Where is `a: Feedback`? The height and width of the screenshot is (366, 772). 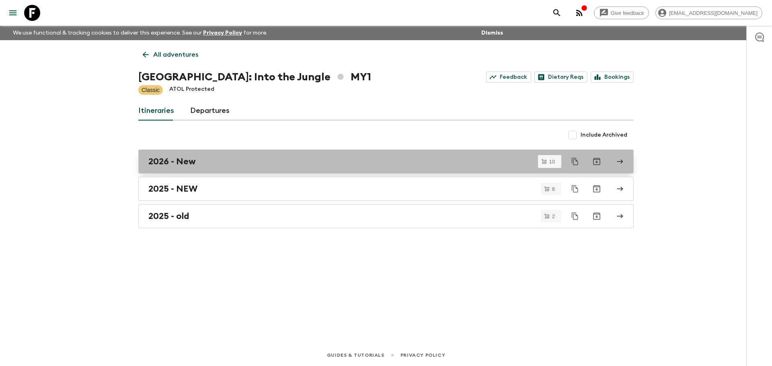 a: Feedback is located at coordinates (509, 77).